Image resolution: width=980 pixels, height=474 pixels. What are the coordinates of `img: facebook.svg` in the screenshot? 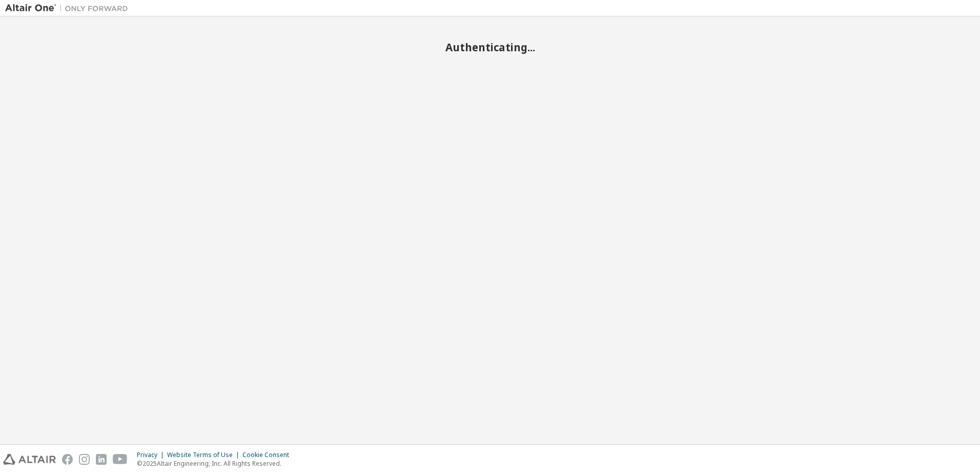 It's located at (67, 458).